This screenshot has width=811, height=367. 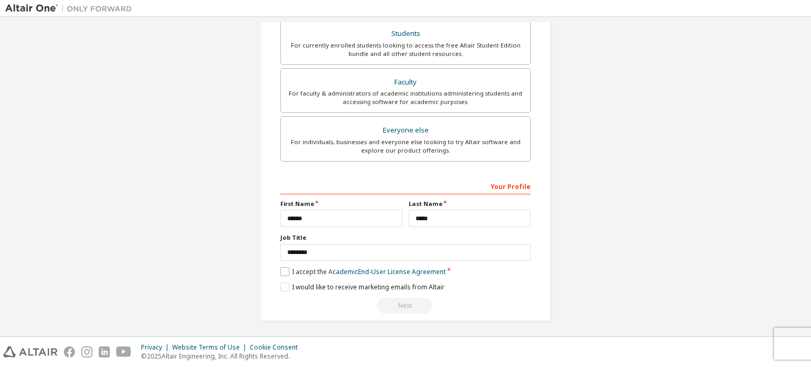 I want to click on img: instagram.svg, so click(x=87, y=352).